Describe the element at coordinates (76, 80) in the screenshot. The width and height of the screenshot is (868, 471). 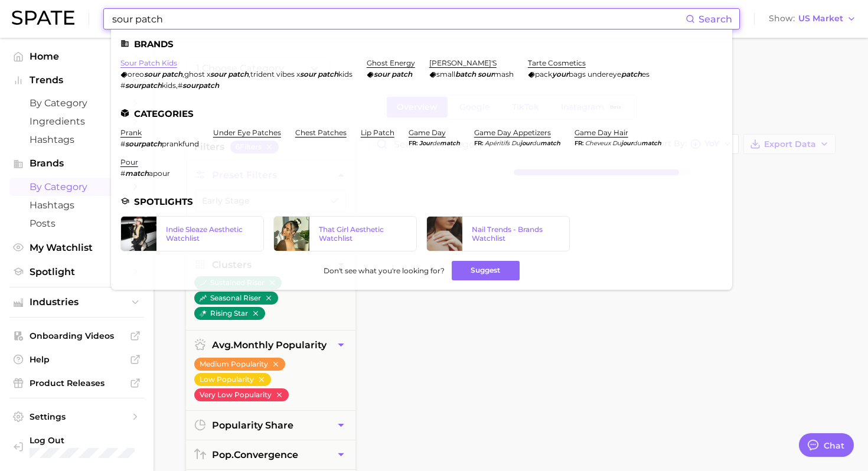
I see `button: Trends` at that location.